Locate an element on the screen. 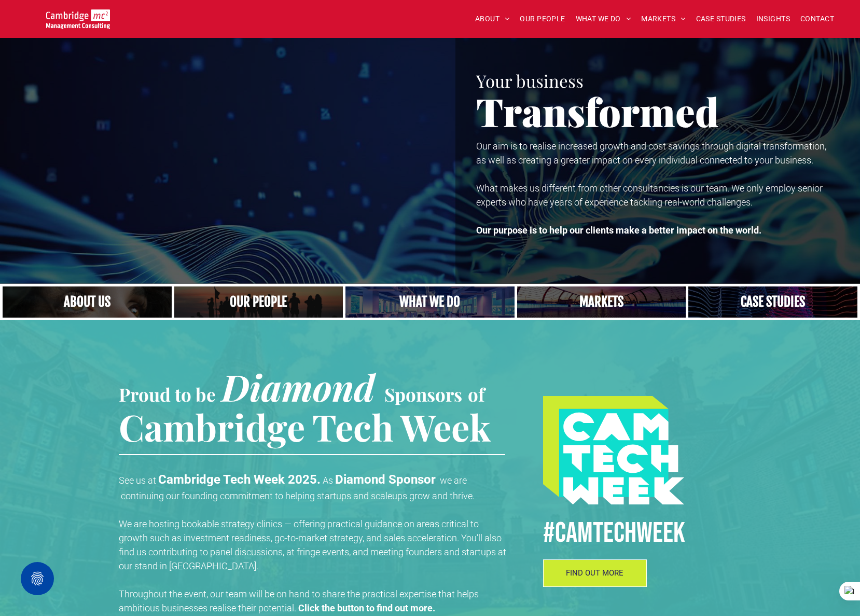  span: Cambridge Tech Week is located at coordinates (305, 426).